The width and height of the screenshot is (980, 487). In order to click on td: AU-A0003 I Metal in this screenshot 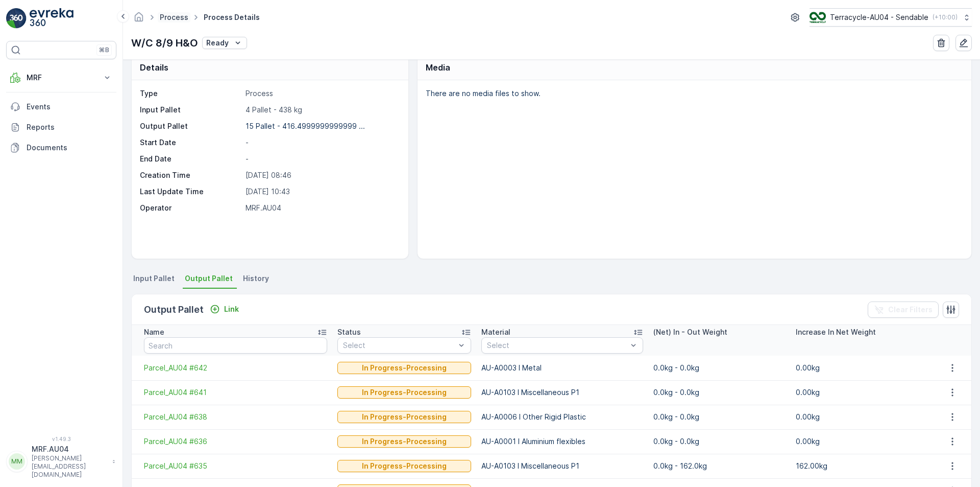, I will do `click(562, 368)`.